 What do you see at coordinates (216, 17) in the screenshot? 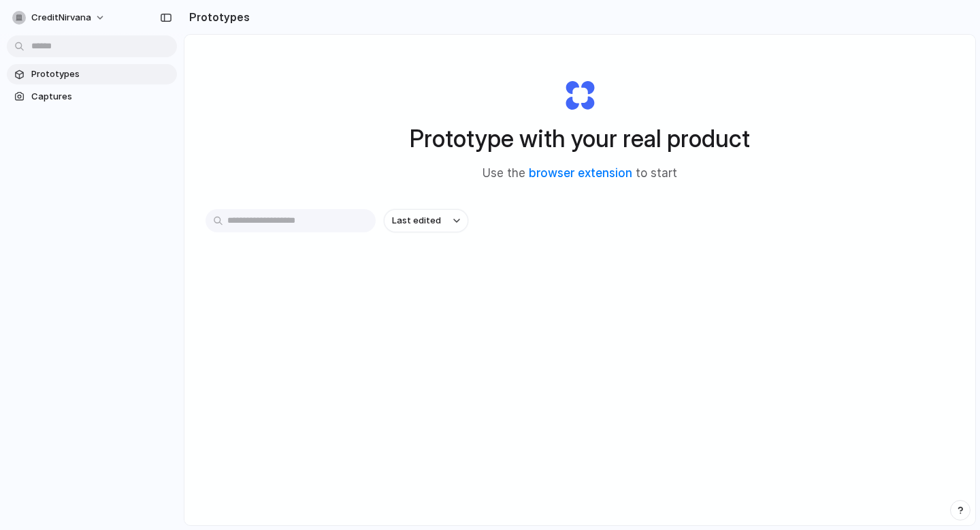
I see `h2: Prototypes` at bounding box center [216, 17].